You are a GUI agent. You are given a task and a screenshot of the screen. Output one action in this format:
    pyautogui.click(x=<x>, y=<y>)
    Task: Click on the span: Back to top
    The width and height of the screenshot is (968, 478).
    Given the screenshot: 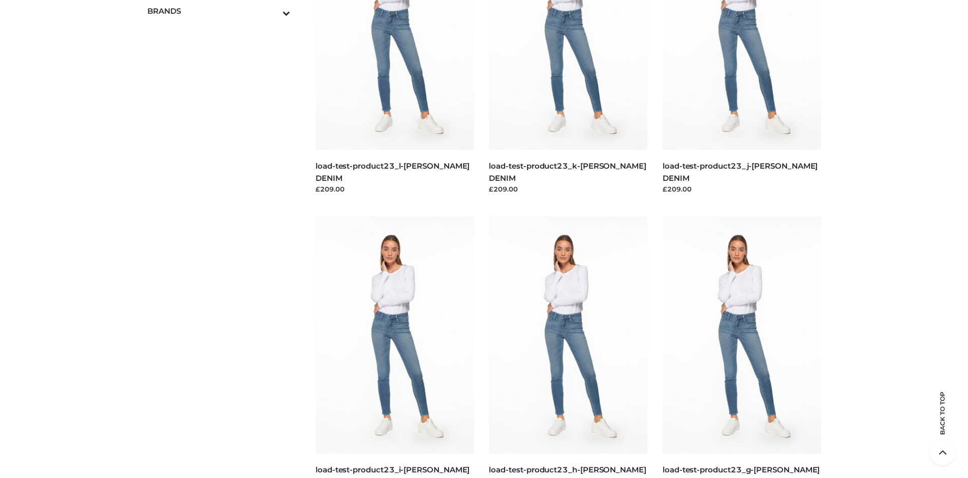 What is the action you would take?
    pyautogui.click(x=943, y=422)
    